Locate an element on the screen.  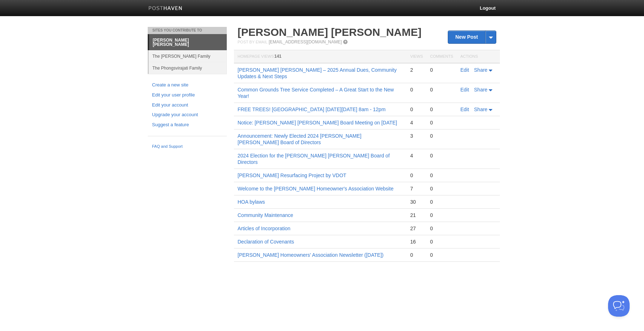
a: Edit your account is located at coordinates (187, 105).